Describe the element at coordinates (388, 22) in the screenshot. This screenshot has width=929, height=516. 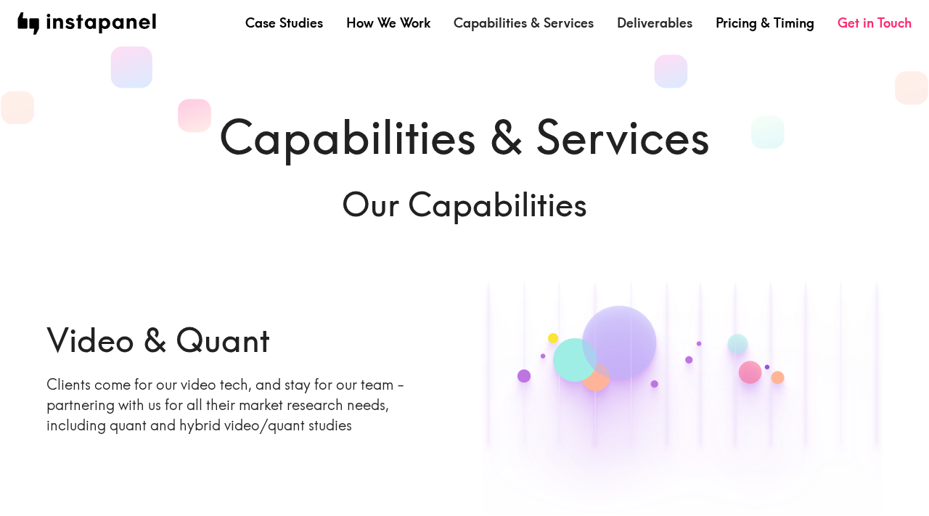
I see `a: How We Work` at that location.